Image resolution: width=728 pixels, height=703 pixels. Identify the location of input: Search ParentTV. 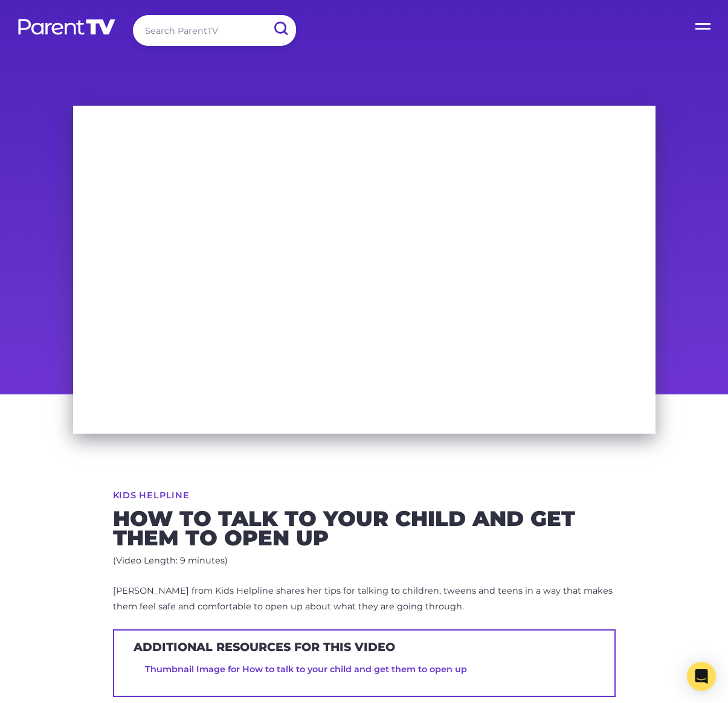
(214, 30).